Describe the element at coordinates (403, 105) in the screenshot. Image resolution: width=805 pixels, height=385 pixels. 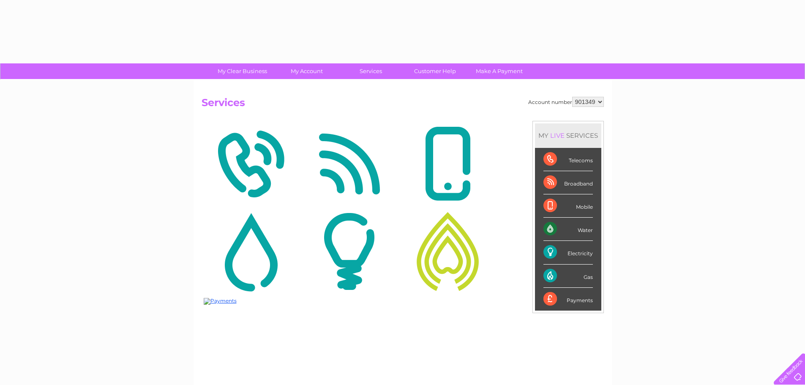
I see `h2: Services` at that location.